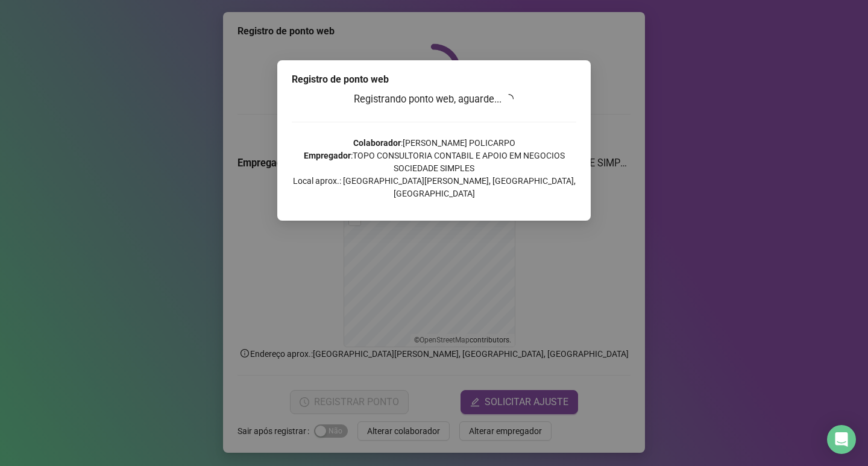 This screenshot has width=868, height=466. I want to click on div: Registro de ponto web, so click(434, 79).